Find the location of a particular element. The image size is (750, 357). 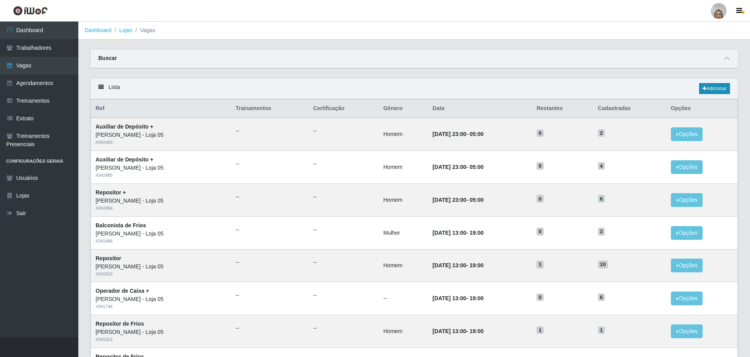

div: # 341915 is located at coordinates (161, 274).